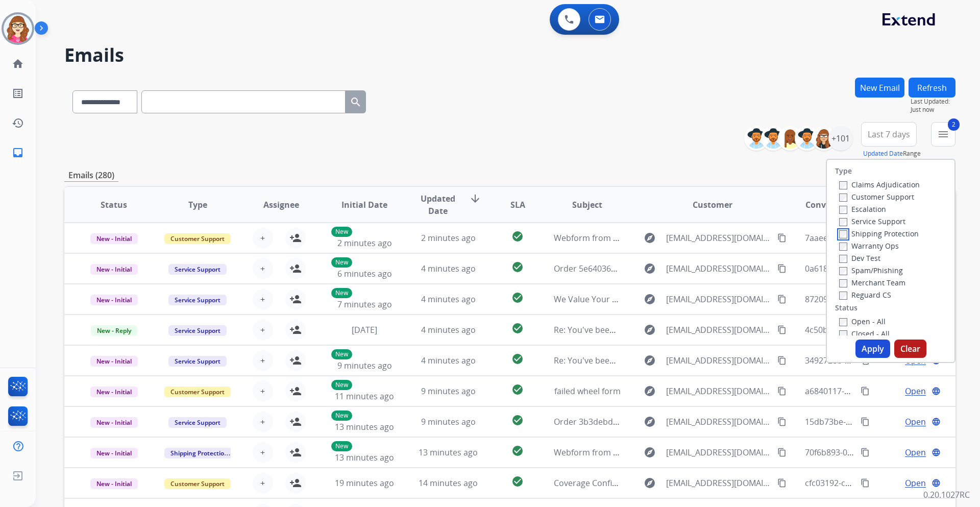  I want to click on label: Status, so click(846, 307).